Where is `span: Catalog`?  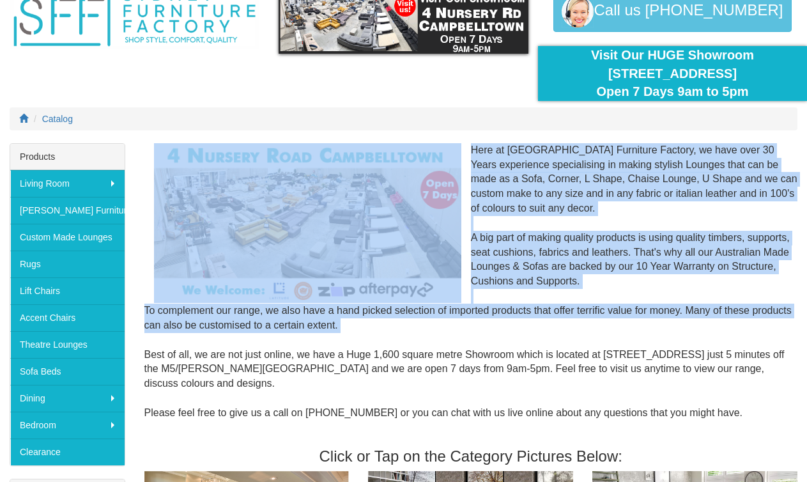
span: Catalog is located at coordinates (58, 119).